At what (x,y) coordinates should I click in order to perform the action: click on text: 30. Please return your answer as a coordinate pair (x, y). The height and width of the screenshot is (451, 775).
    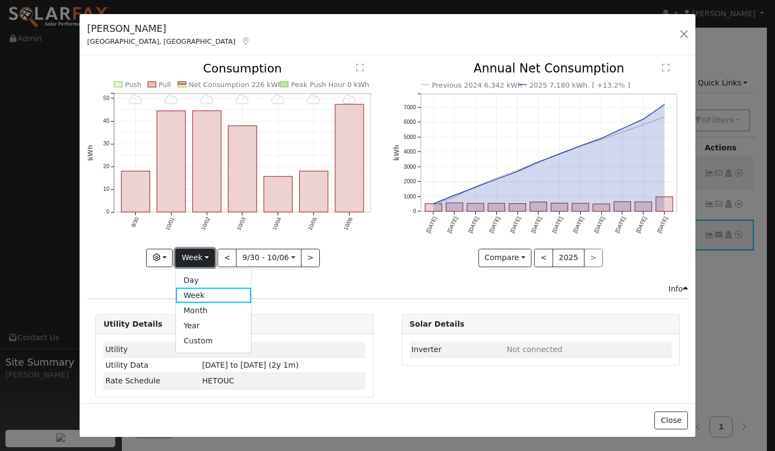
    Looking at the image, I should click on (107, 144).